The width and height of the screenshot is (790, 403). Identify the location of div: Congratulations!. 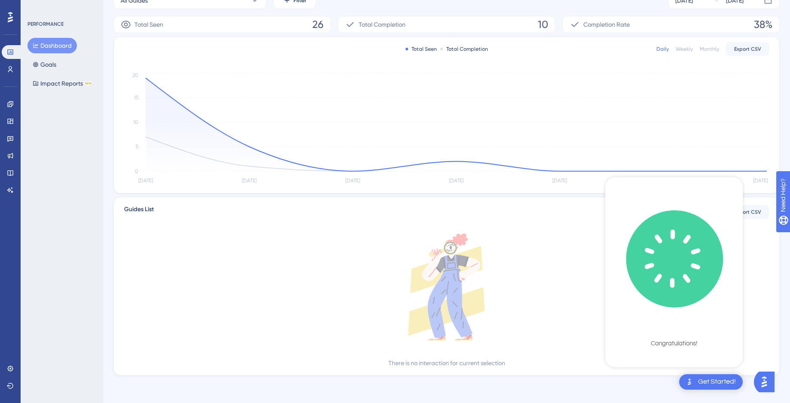
(674, 343).